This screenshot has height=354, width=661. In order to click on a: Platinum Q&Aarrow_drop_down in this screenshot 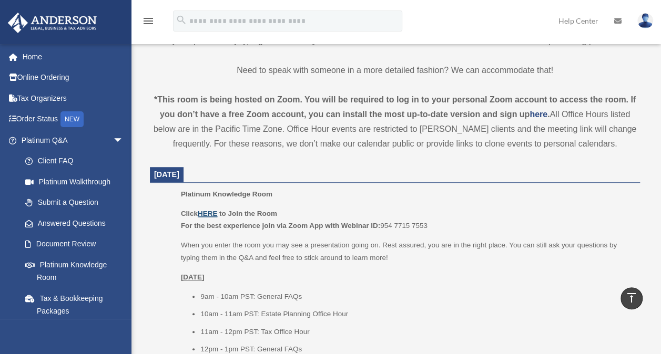, I will do `click(73, 140)`.